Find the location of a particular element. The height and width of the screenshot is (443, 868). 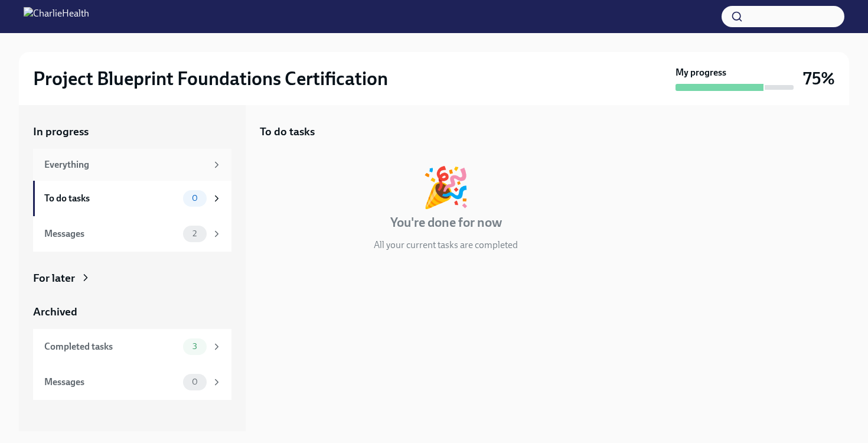

a: For later is located at coordinates (133, 278).